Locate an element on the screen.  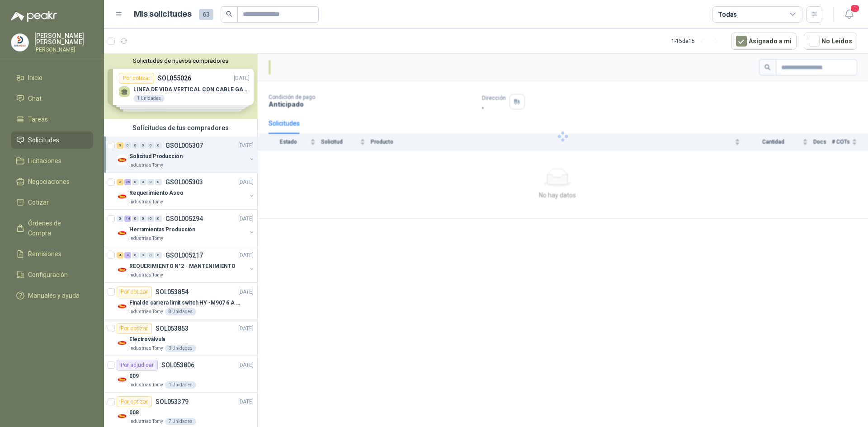
p: Solicitud Producción is located at coordinates (156, 157).